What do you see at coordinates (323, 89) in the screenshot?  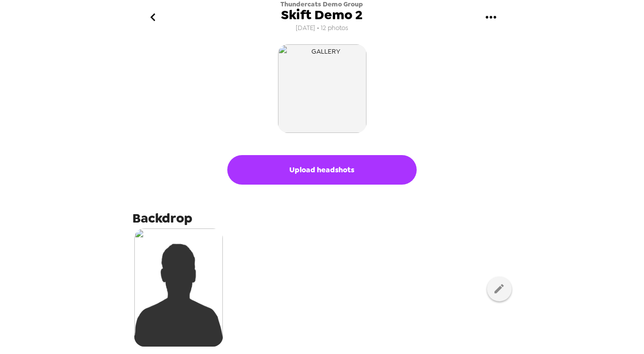 I see `img: gallery` at bounding box center [323, 89].